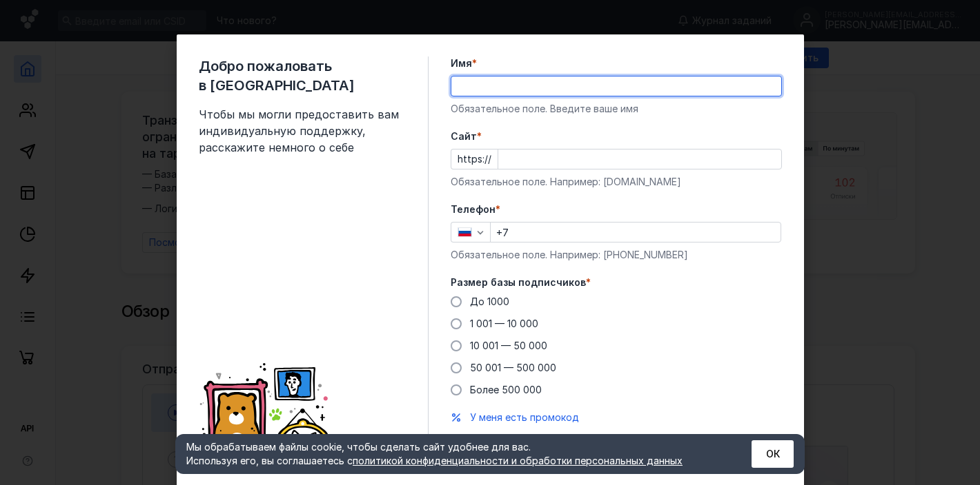  I want to click on span: Более 500 000, so click(506, 390).